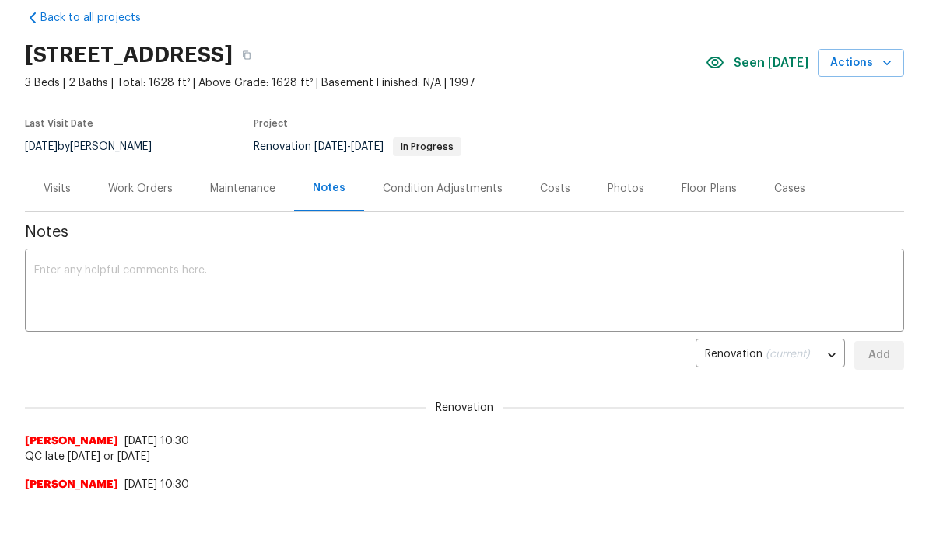  I want to click on div: Maintenance, so click(243, 190).